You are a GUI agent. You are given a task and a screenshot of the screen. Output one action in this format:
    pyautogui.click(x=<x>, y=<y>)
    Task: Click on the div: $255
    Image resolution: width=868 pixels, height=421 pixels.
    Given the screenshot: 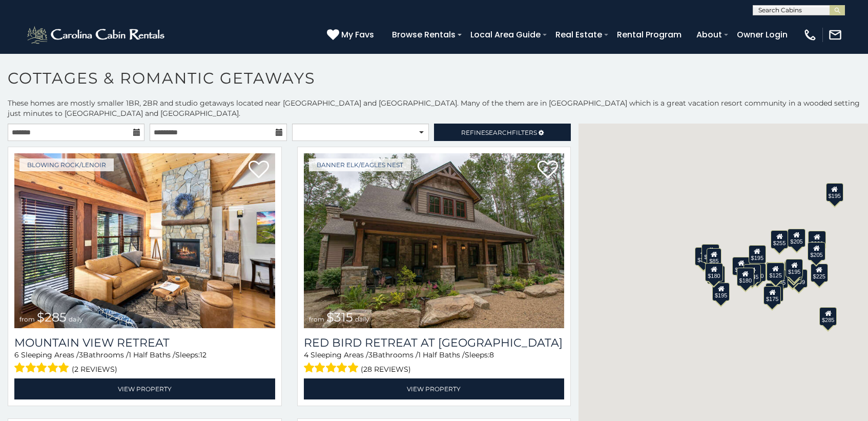 What is the action you would take?
    pyautogui.click(x=779, y=239)
    